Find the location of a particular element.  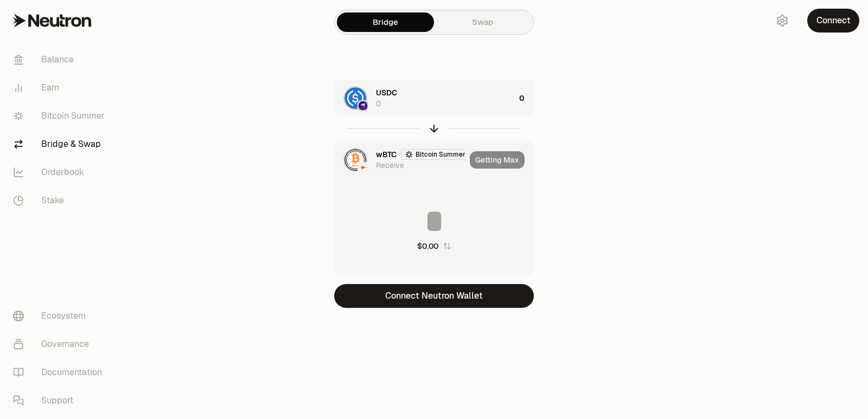

span: USDC is located at coordinates (386, 92).